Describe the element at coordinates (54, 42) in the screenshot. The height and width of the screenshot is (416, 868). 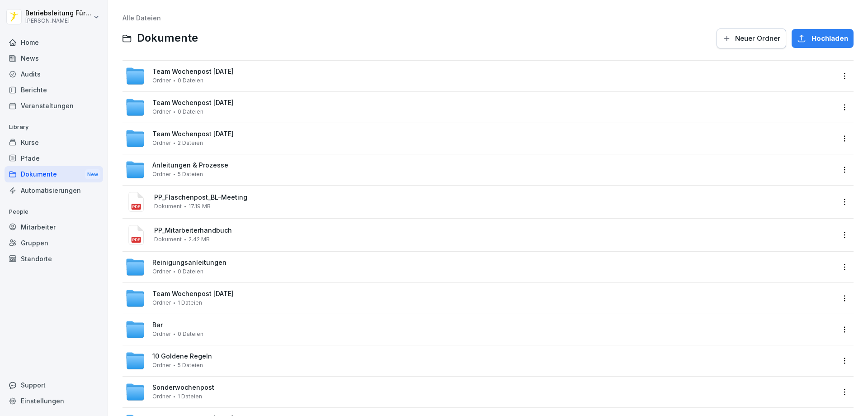
I see `div: Home` at that location.